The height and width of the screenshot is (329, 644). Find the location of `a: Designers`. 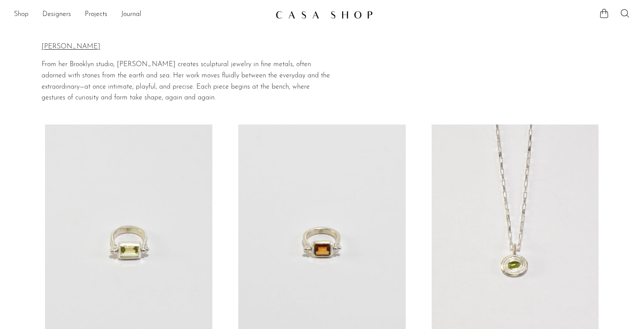

a: Designers is located at coordinates (56, 15).